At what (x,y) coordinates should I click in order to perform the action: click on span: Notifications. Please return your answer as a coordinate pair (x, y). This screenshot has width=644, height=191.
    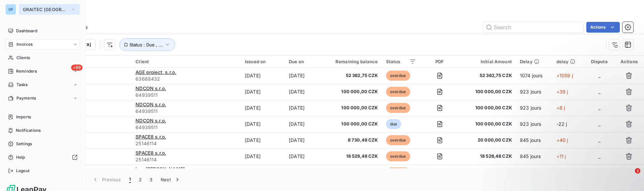
    Looking at the image, I should click on (28, 131).